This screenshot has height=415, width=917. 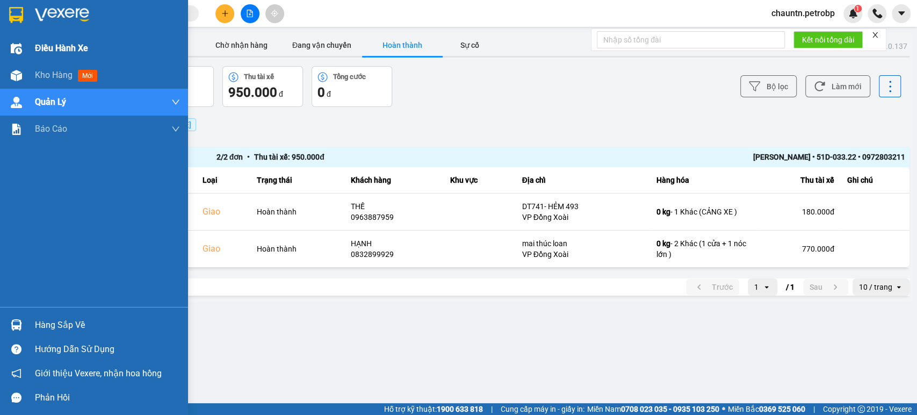 I want to click on span: 950.000, so click(x=252, y=92).